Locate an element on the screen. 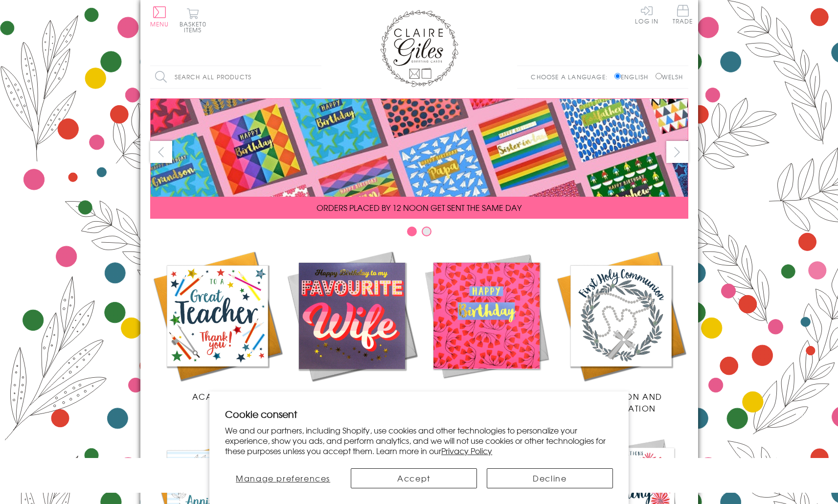 This screenshot has height=504, width=838. a: Academic is located at coordinates (217, 325).